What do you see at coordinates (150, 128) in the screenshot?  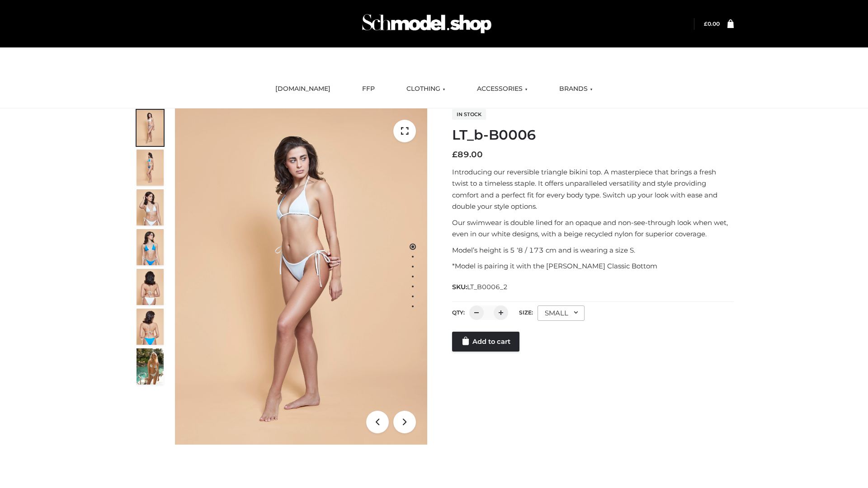 I see `img: ArielClassicBikiniTop_CloudNine_AzureSky_OW114ECO_1-scaled.jpg` at bounding box center [150, 128].